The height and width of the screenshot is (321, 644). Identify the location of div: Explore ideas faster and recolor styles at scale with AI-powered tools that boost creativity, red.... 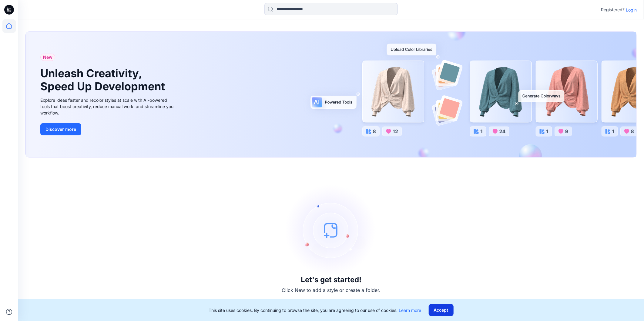
(109, 106).